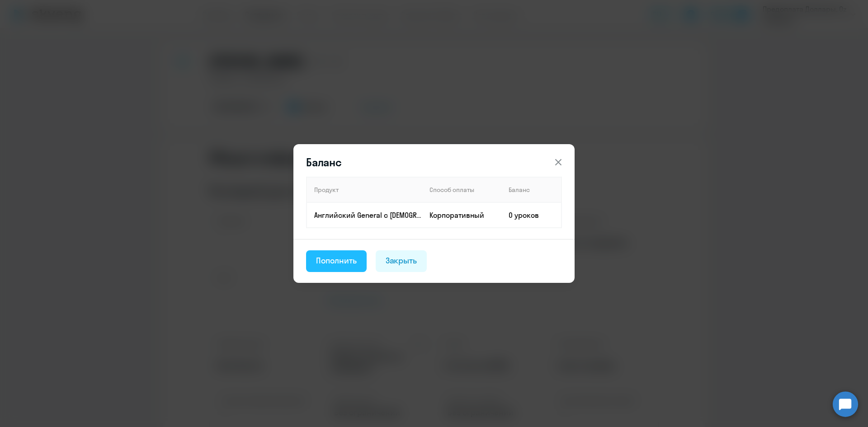 Image resolution: width=868 pixels, height=427 pixels. Describe the element at coordinates (401, 261) in the screenshot. I see `div: Закрыть` at that location.